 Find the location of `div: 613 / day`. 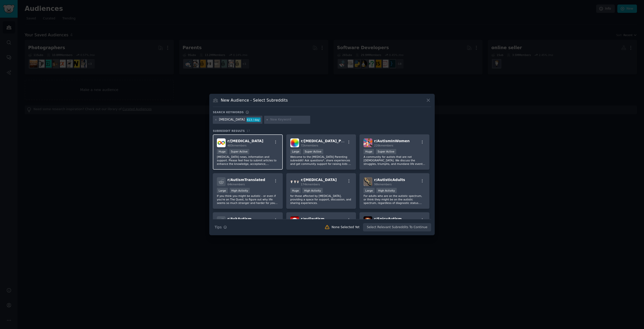

div: 613 / day is located at coordinates (254, 120).